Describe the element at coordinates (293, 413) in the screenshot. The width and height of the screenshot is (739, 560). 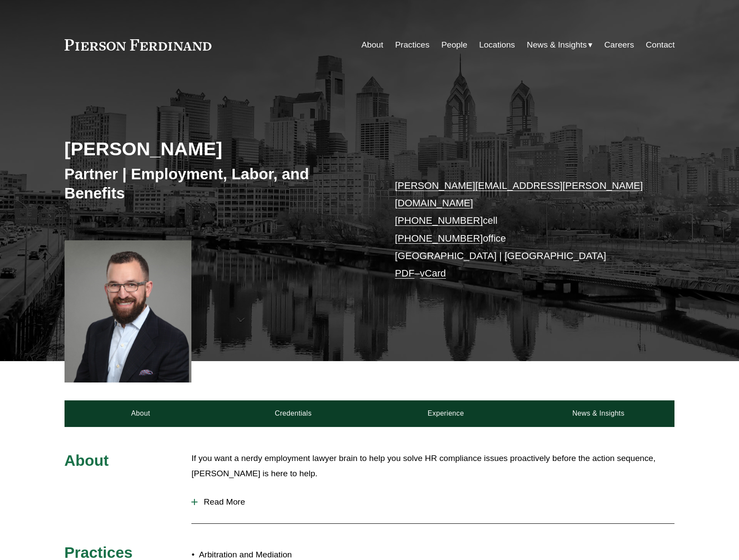
I see `a: Credentials` at that location.